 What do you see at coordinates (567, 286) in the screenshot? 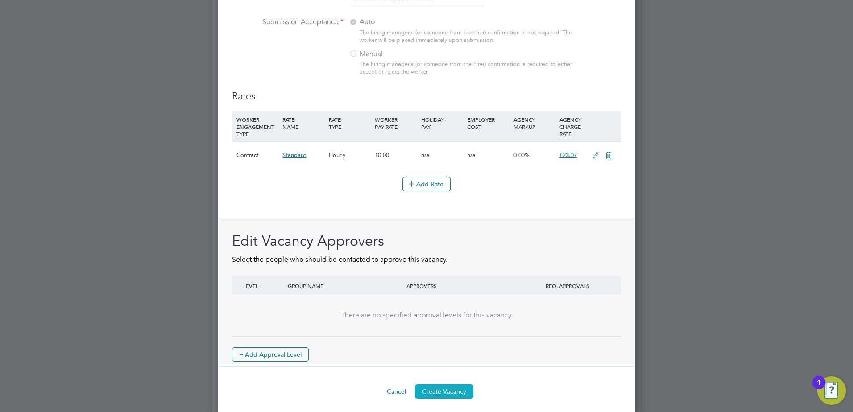
I see `div: REQ. APPROVALS` at bounding box center [567, 286].